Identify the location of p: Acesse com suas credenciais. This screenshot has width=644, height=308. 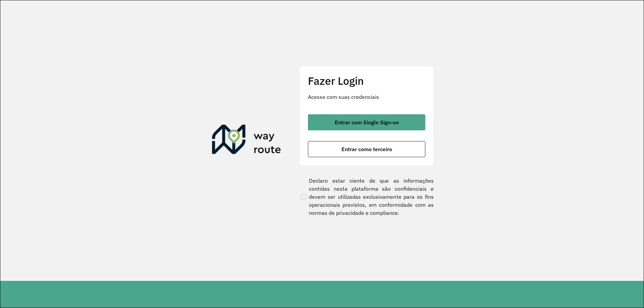
(366, 97).